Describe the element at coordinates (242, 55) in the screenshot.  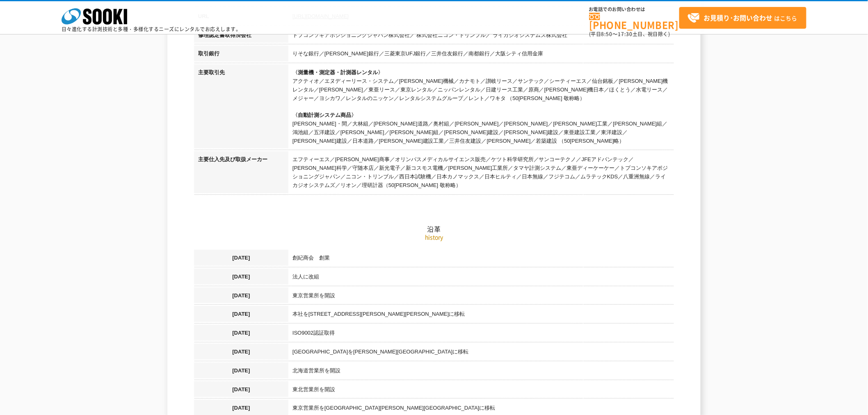
I see `th: 取引銀行` at that location.